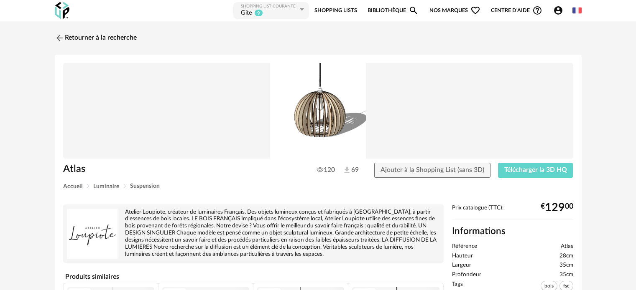 The height and width of the screenshot is (290, 636). What do you see at coordinates (336, 10) in the screenshot?
I see `a: Shopping Lists` at bounding box center [336, 10].